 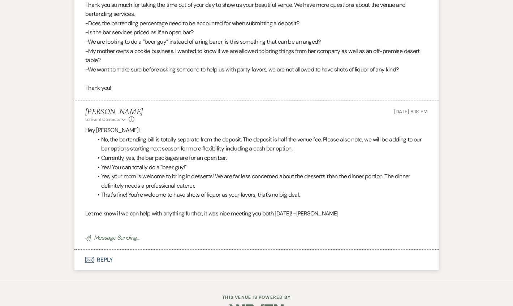 What do you see at coordinates (257, 42) in the screenshot?
I see `p: -We are looking to do a “beer guy” instead of a ring barer, is this something that can be arranged?` at bounding box center [257, 42].